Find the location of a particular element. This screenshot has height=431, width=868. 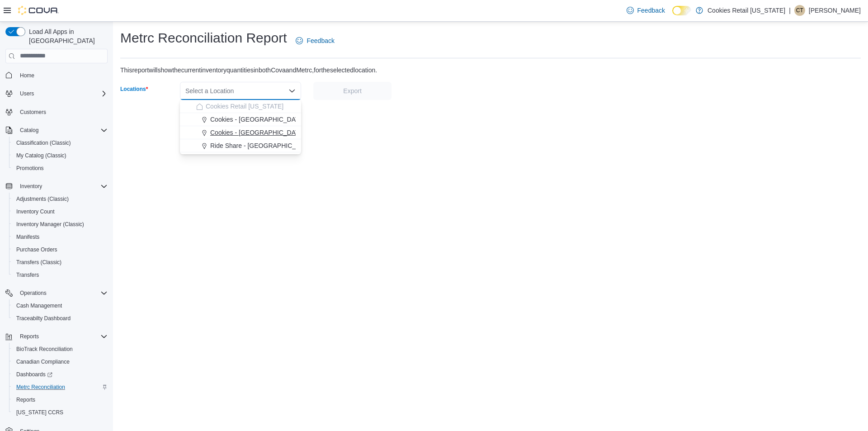

button: Manifests is located at coordinates (60, 237).